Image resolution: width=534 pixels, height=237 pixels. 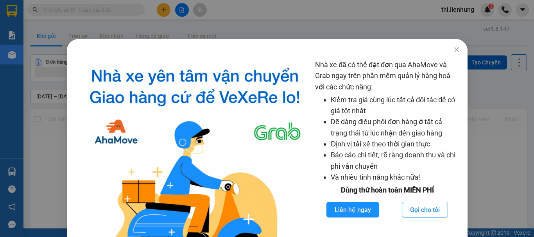 I want to click on li: Định vị tài xế theo thời gian thực, so click(x=395, y=144).